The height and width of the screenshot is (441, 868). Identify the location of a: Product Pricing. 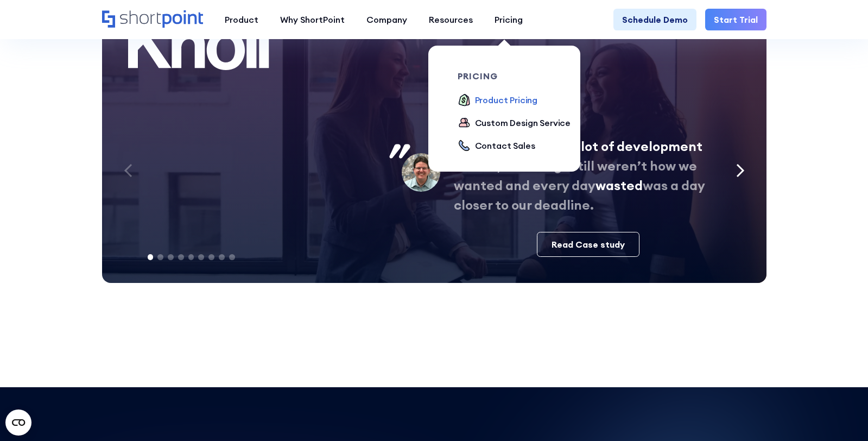
(498, 100).